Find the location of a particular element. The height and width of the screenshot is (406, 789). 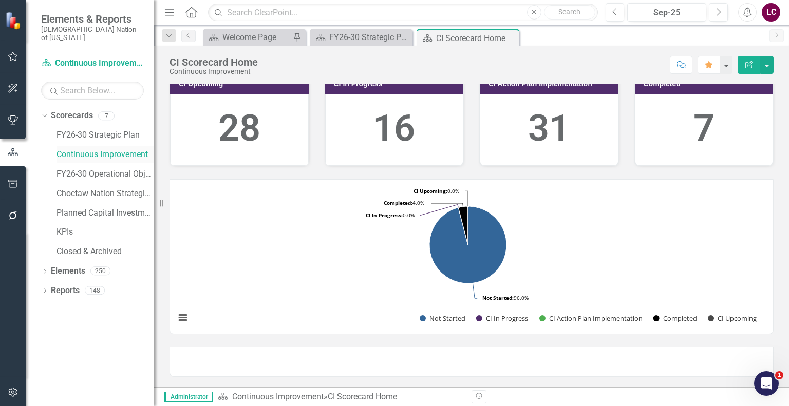

span: Administrator is located at coordinates (189, 397).